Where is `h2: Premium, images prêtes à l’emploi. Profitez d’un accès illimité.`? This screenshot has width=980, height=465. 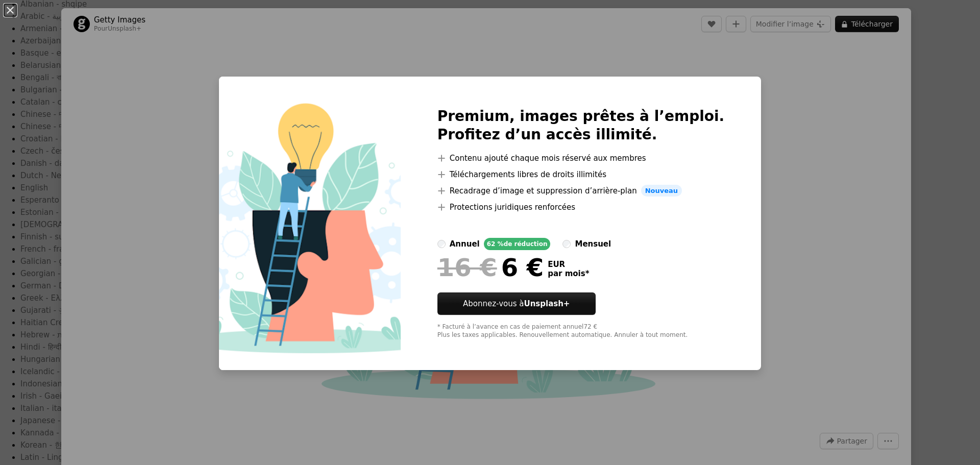
h2: Premium, images prêtes à l’emploi. Profitez d’un accès illimité. is located at coordinates (581, 126).